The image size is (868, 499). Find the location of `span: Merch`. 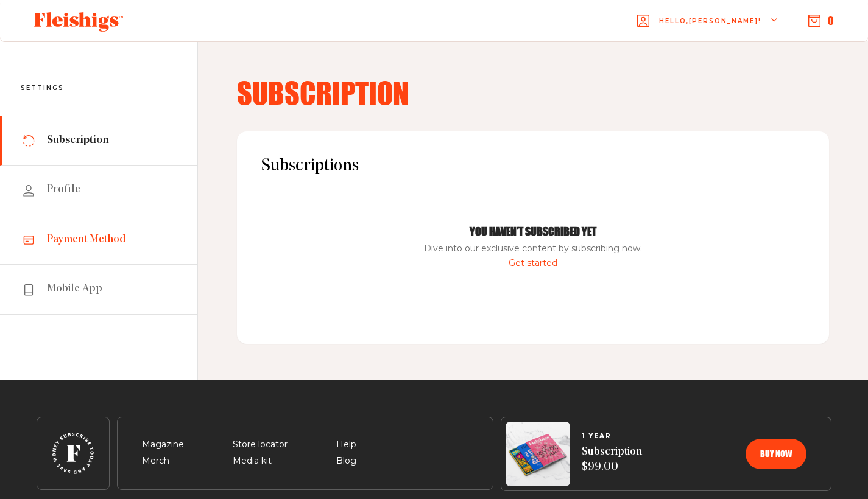

span: Merch is located at coordinates (155, 461).